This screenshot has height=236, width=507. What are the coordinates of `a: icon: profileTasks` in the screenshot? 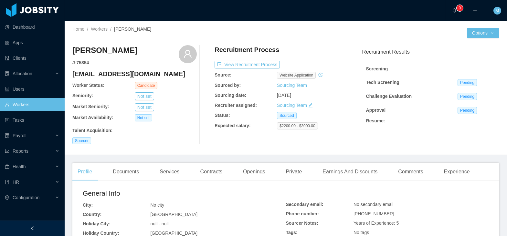 It's located at (32, 120).